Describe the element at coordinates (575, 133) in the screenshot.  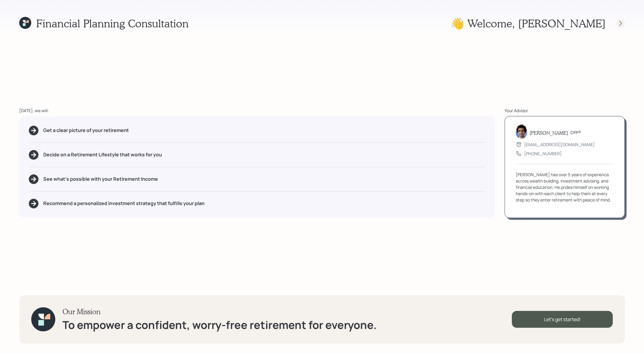
I see `h6: CFP®` at that location.